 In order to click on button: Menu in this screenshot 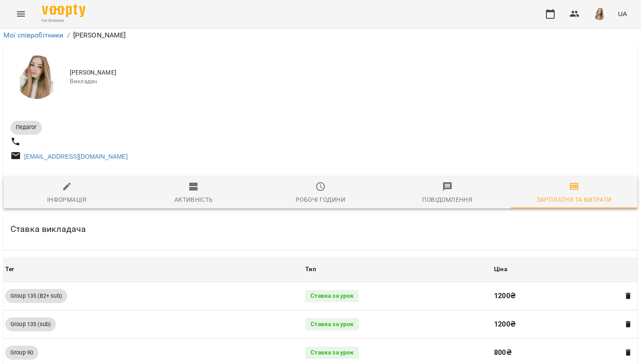, I will do `click(21, 14)`.